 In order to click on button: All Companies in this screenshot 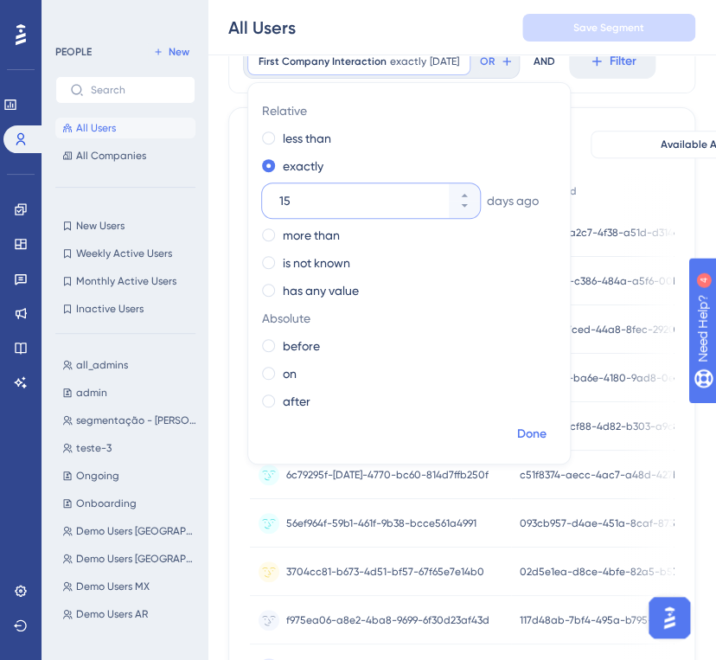, I will do `click(125, 156)`.